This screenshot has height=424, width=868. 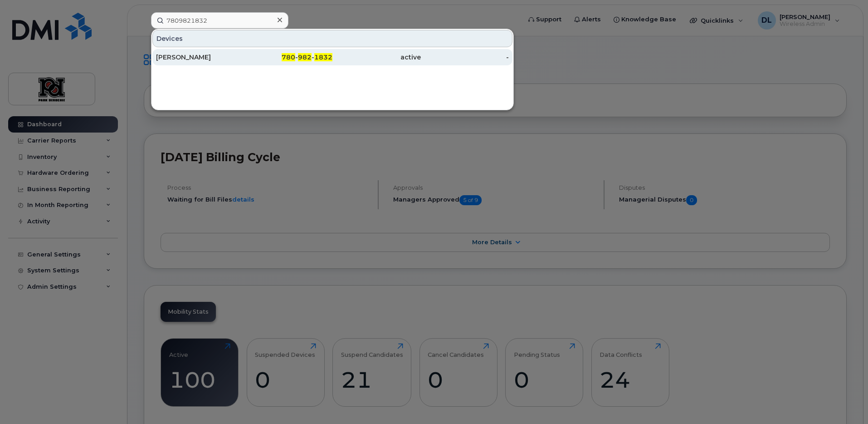 I want to click on div: active, so click(x=376, y=57).